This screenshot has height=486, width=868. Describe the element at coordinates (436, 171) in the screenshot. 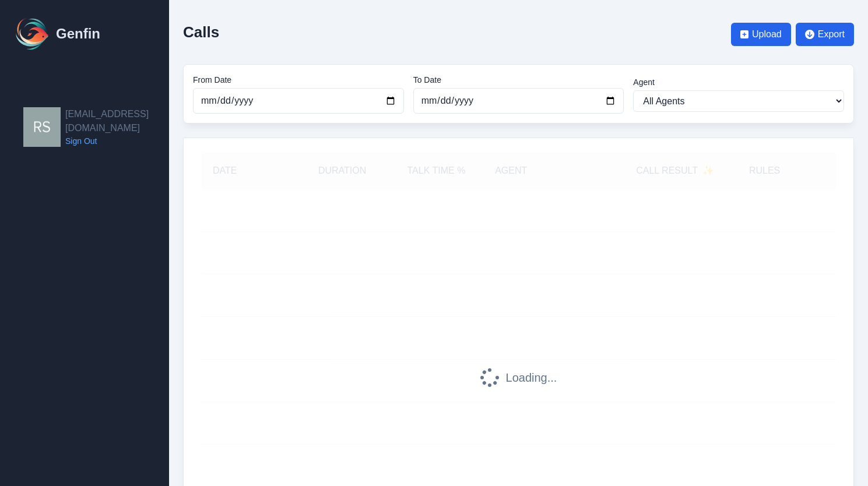

I see `h5: Talk Time %` at that location.